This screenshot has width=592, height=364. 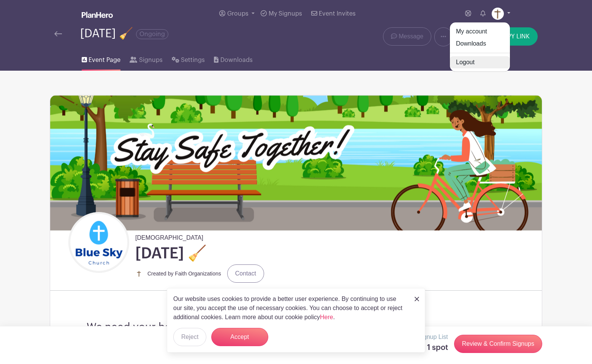 I want to click on a: Settings, so click(x=188, y=58).